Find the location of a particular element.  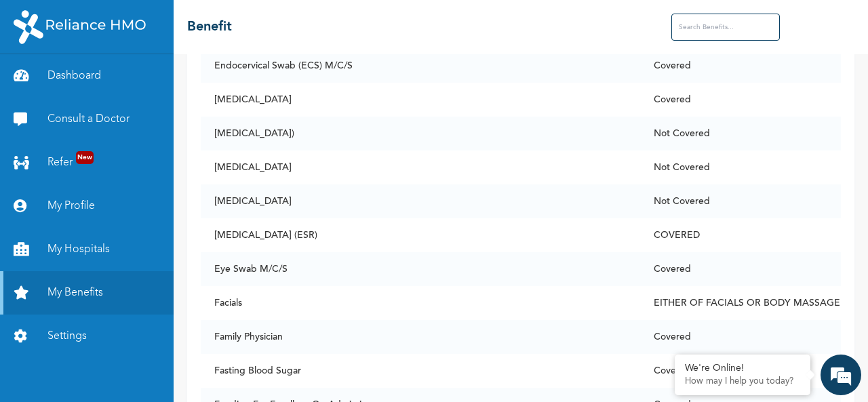

td: Eye Swab M/C/S is located at coordinates (421, 269).